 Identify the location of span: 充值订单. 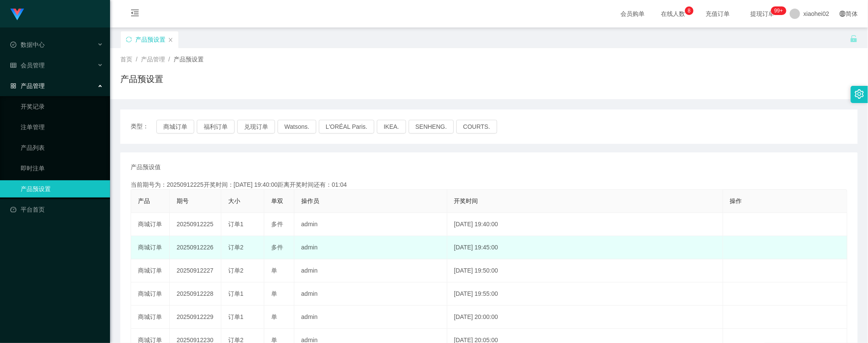
(718, 14).